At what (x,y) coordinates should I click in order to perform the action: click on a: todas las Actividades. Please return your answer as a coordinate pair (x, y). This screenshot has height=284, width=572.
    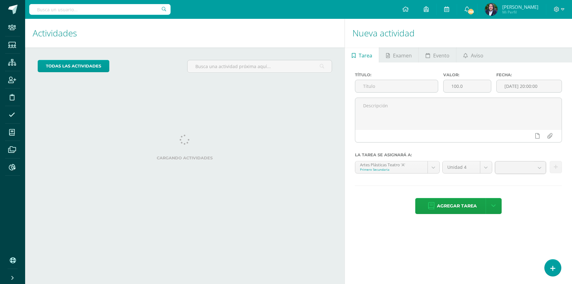
    Looking at the image, I should click on (74, 66).